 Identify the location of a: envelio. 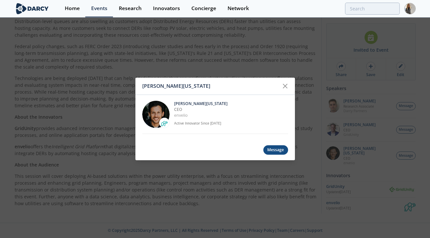
(181, 115).